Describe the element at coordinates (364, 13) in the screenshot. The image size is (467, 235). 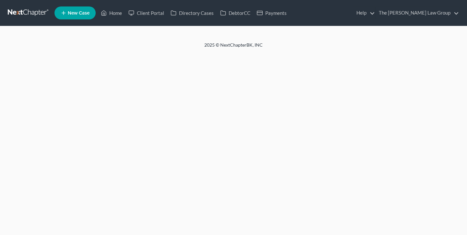
I see `a: Help` at that location.